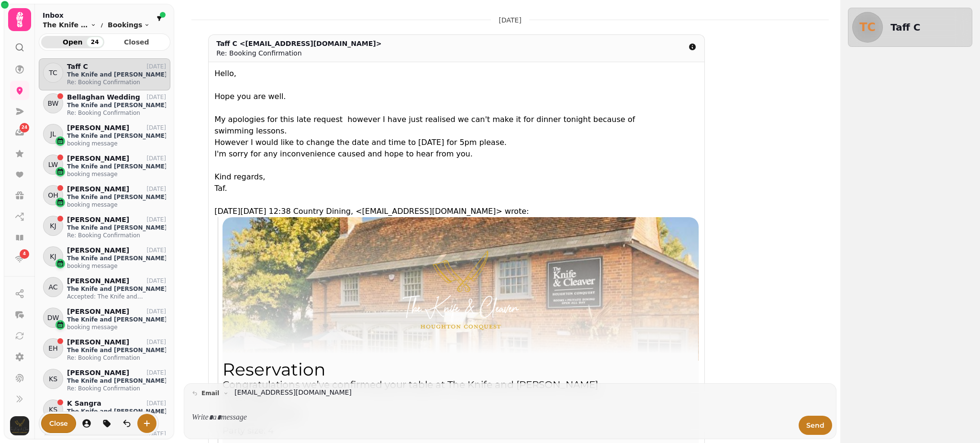 This screenshot has width=980, height=443. What do you see at coordinates (53, 195) in the screenshot?
I see `span: OH` at bounding box center [53, 195].